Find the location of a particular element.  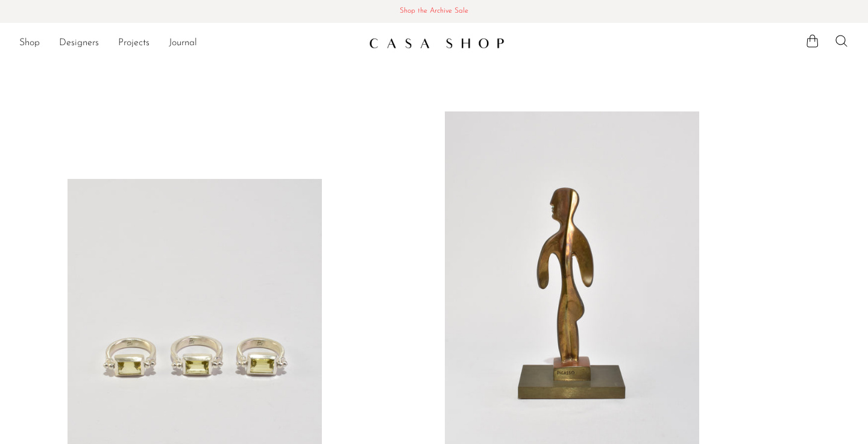

a: Designers is located at coordinates (79, 43).